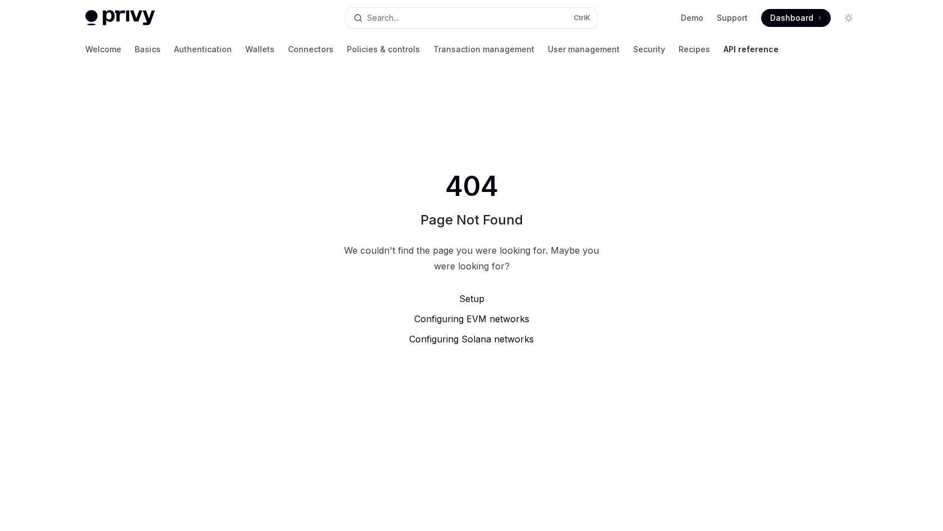 The image size is (943, 531). Describe the element at coordinates (692, 18) in the screenshot. I see `a: Demo` at that location.